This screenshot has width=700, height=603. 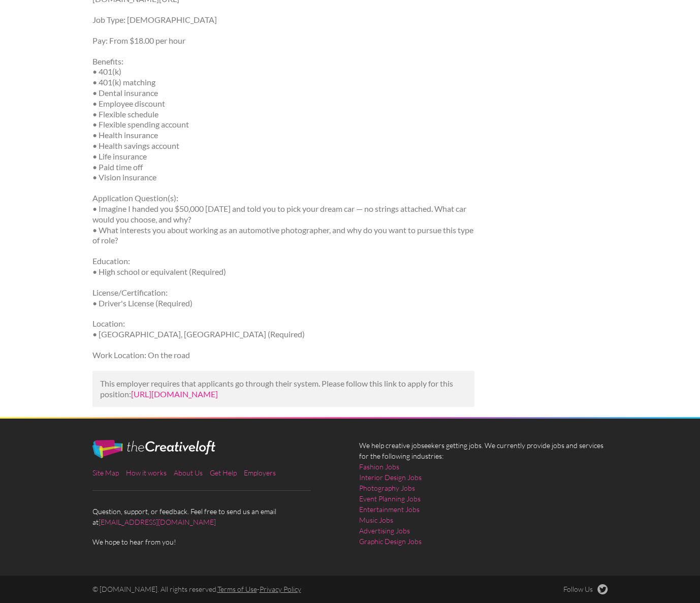 What do you see at coordinates (283, 298) in the screenshot?
I see `p: License/Certification: • Driver's License (Required)` at bounding box center [283, 298].